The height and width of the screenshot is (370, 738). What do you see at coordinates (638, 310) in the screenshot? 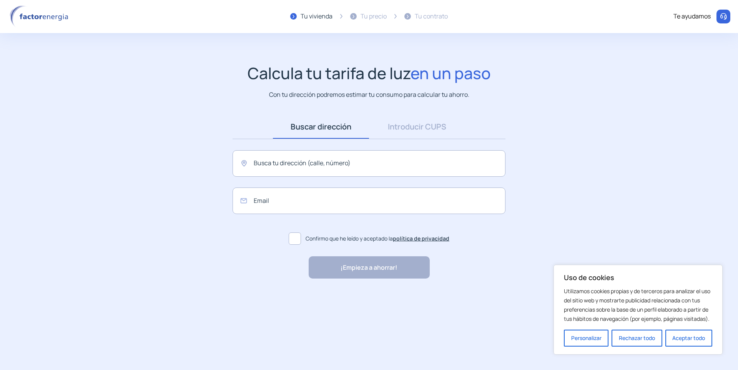
I see `div: Uso de cookies` at bounding box center [638, 310].